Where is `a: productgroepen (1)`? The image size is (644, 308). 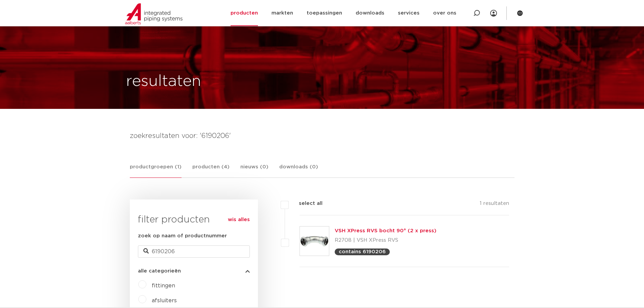
a: productgroepen (1) is located at coordinates (155, 171).